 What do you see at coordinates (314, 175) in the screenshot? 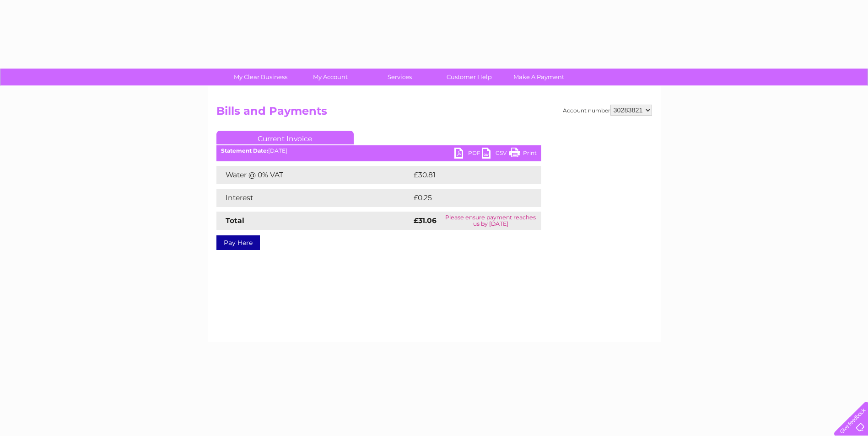
I see `td: Water @ 0% VAT` at bounding box center [314, 175].